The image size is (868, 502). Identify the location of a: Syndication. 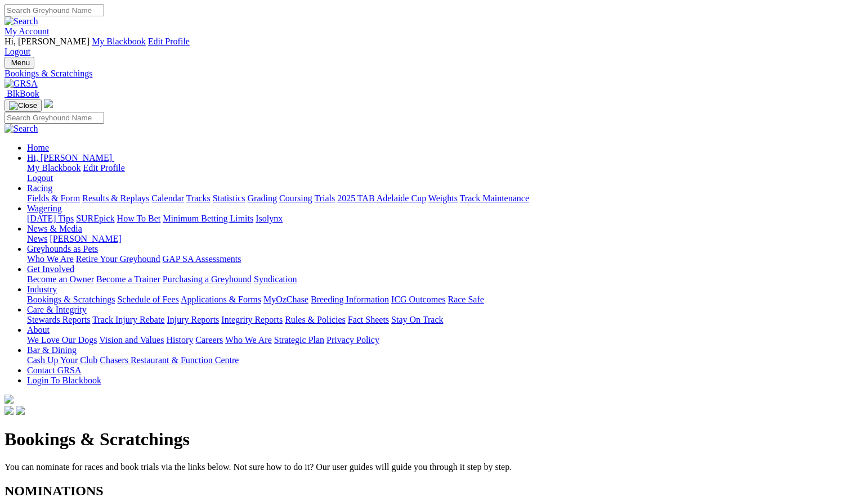
(275, 279).